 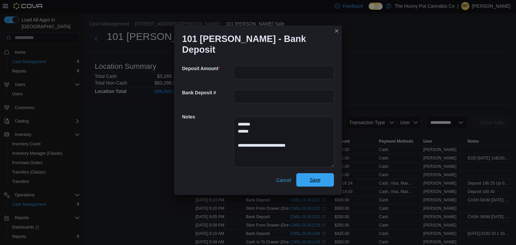 I want to click on button: Cancel, so click(x=283, y=180).